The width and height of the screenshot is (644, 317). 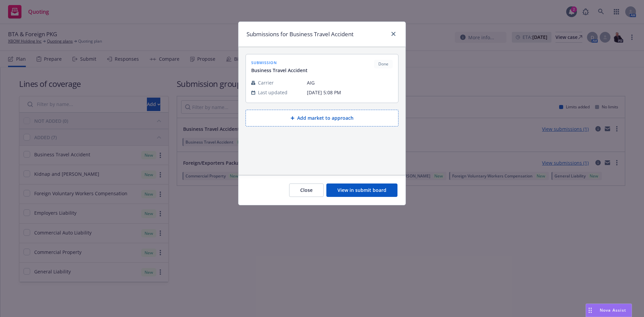 I want to click on button: Add market to approach, so click(x=322, y=118).